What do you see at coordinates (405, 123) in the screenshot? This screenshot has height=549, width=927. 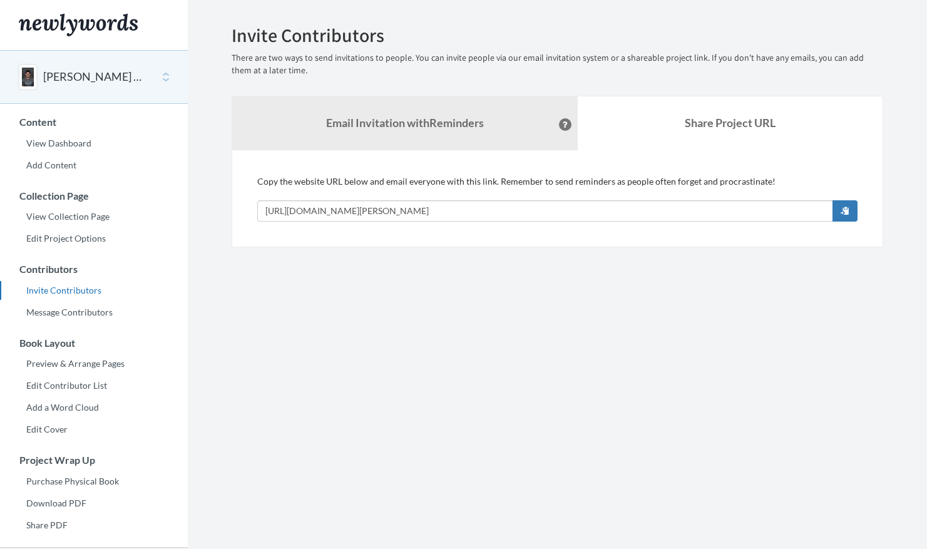 I see `strong: Email Invitation with Reminders` at bounding box center [405, 123].